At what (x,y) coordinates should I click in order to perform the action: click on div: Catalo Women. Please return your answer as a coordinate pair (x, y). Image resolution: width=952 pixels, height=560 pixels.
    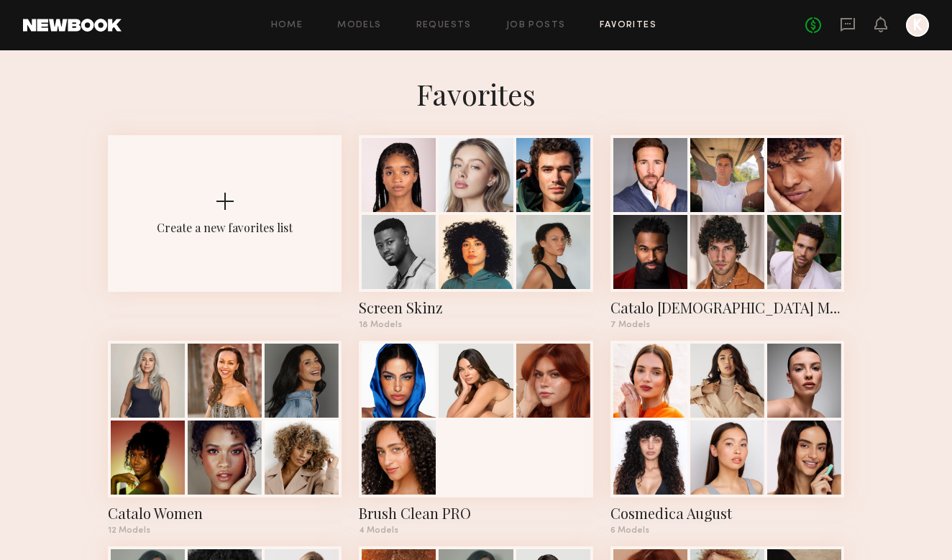
    Looking at the image, I should click on (225, 513).